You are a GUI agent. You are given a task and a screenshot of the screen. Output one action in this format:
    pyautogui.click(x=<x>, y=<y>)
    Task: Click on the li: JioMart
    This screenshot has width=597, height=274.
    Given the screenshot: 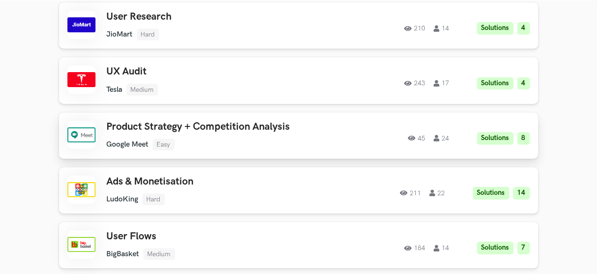 What is the action you would take?
    pyautogui.click(x=120, y=34)
    